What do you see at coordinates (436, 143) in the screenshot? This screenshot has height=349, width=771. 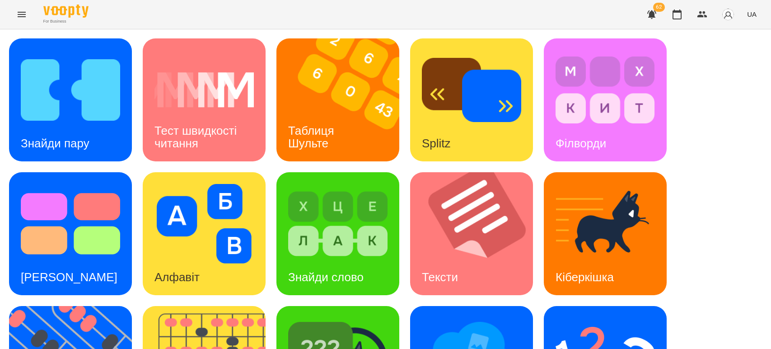 I see `h3: Splitz` at bounding box center [436, 143].